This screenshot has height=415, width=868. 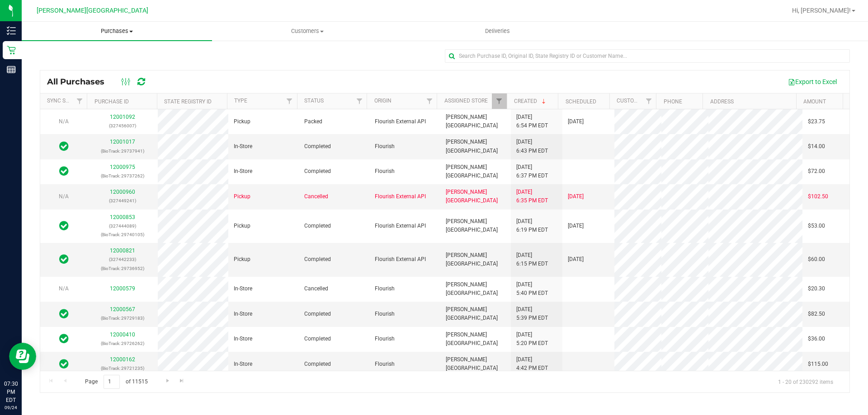 I want to click on a: Deliveries, so click(x=497, y=31).